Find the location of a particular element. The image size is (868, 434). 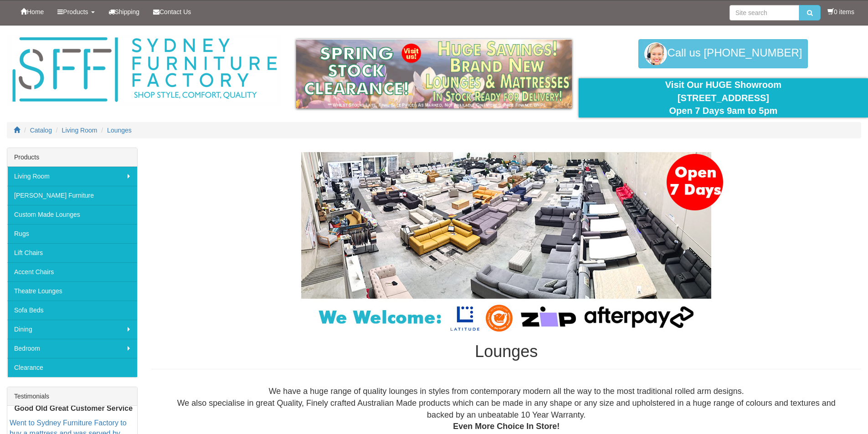

a: Contact Us is located at coordinates (172, 12).